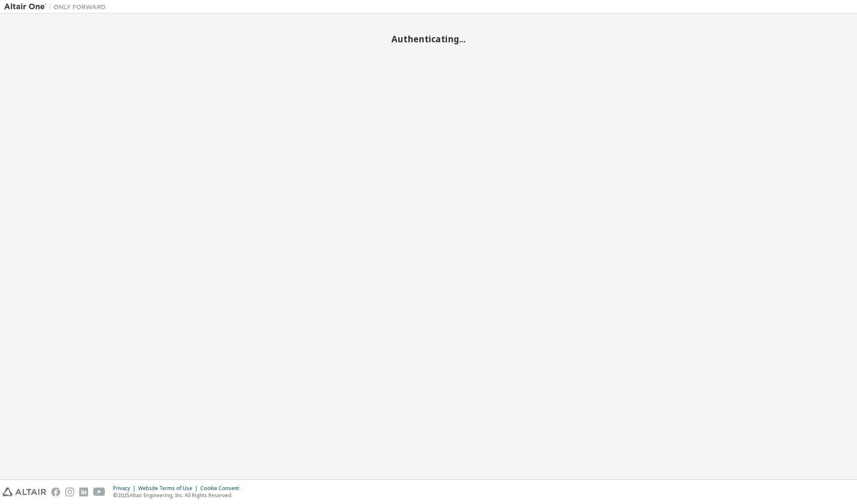 This screenshot has height=504, width=857. Describe the element at coordinates (83, 492) in the screenshot. I see `img: linkedin.svg` at that location.